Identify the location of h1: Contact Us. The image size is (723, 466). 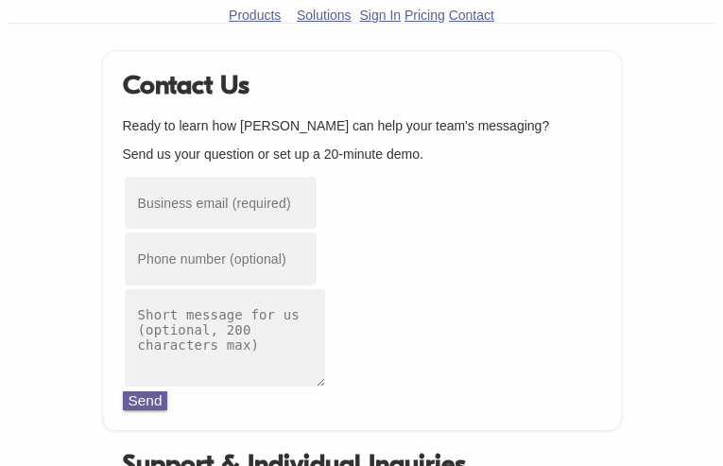
(362, 85).